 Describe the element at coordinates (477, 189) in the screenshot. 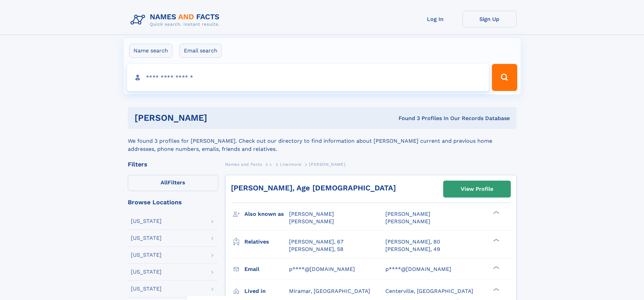

I see `a: View Profile` at that location.